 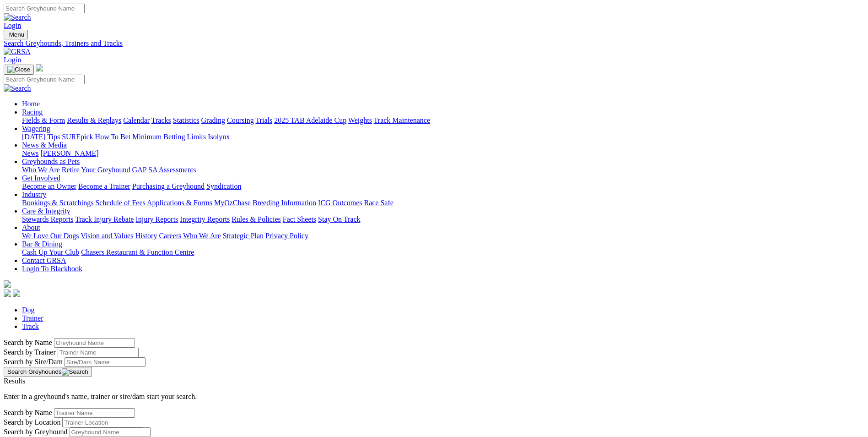 I want to click on button: Search Greyhounds, so click(x=48, y=372).